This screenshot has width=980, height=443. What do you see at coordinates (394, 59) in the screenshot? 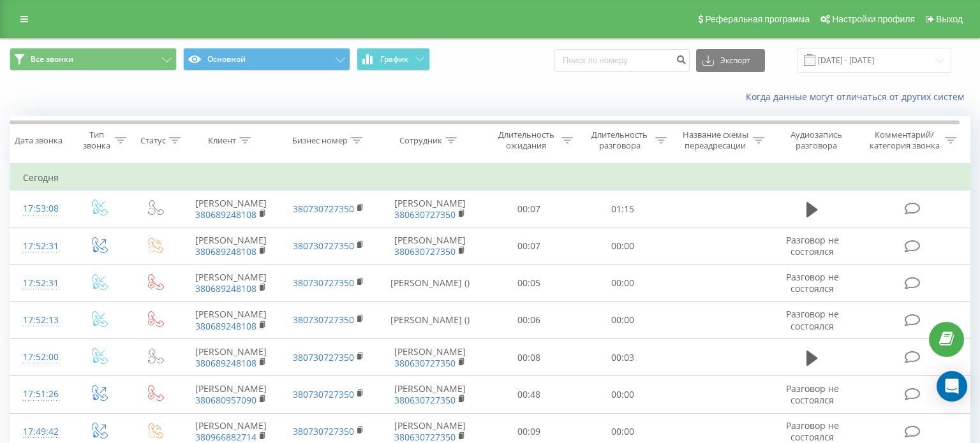
I see `span: График` at bounding box center [394, 59].